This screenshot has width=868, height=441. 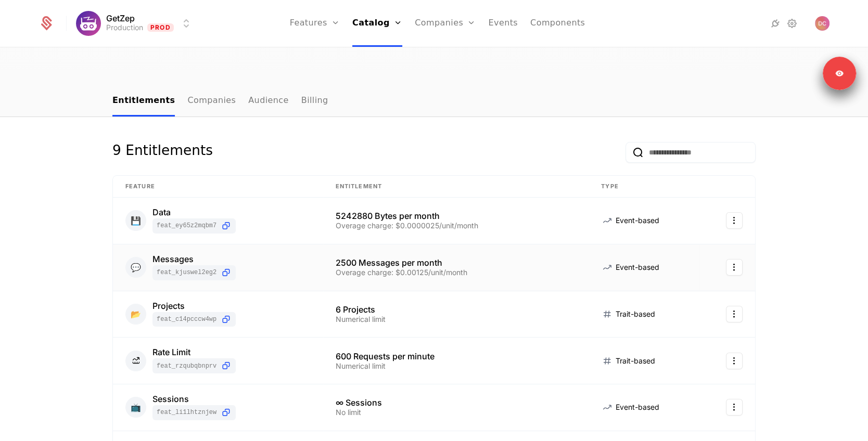 What do you see at coordinates (456, 262) in the screenshot?
I see `div: 2500 Messages per month` at bounding box center [456, 262].